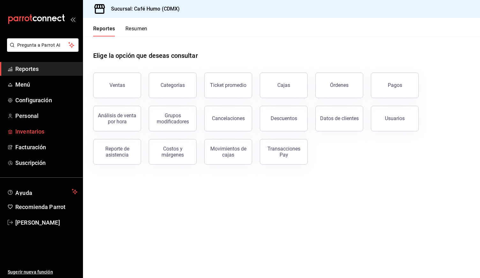 The width and height of the screenshot is (480, 278). What do you see at coordinates (117, 152) in the screenshot?
I see `div: Reporte de asistencia` at bounding box center [117, 152].